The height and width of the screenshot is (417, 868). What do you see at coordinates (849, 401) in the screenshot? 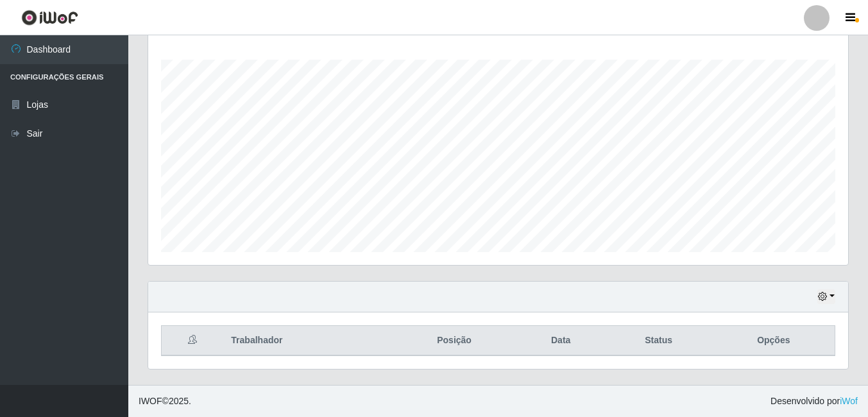
I see `a: iWof` at bounding box center [849, 401].